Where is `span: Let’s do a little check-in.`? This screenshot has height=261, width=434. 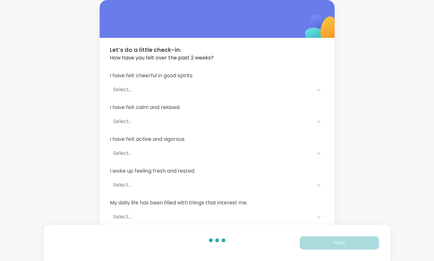 span: Let’s do a little check-in. is located at coordinates (217, 50).